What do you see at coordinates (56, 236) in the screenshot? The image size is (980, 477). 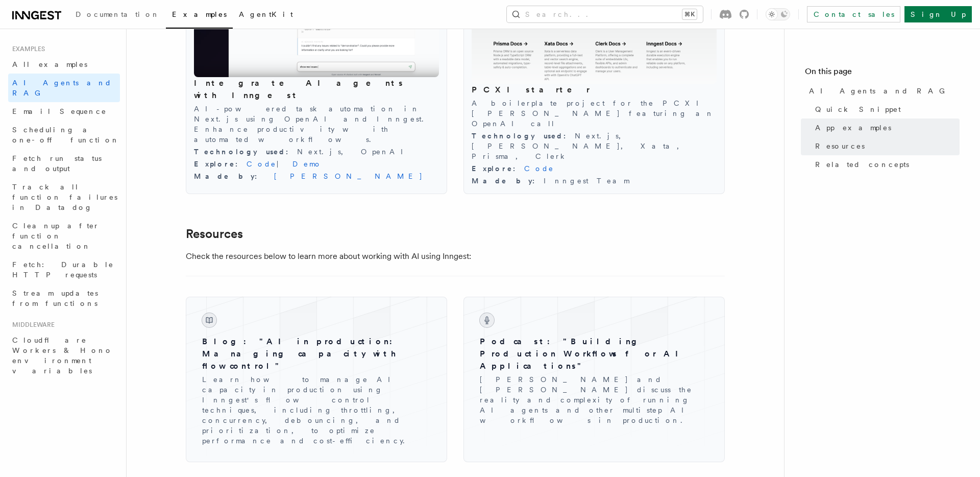 I see `span: Cleanup after function cancellation` at bounding box center [56, 236].